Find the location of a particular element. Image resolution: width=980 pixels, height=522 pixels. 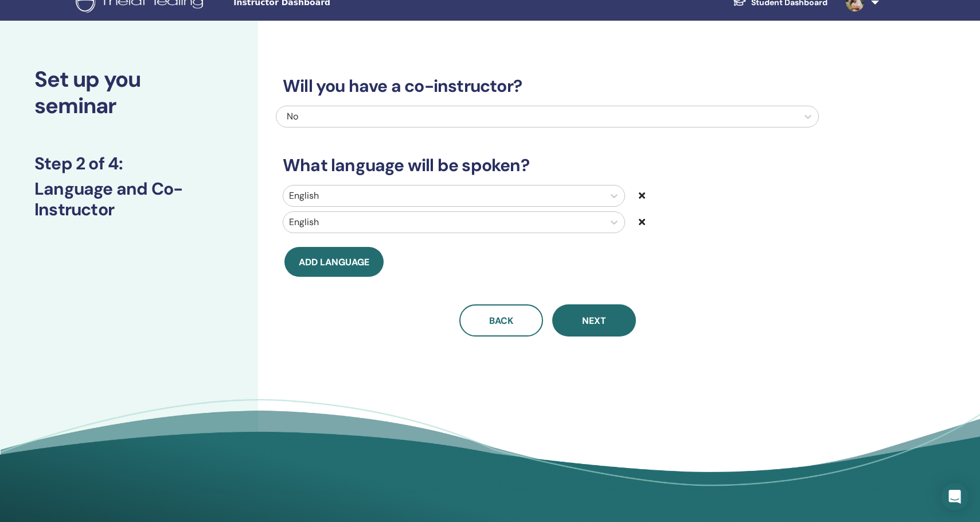

button: Next is located at coordinates (595, 320).